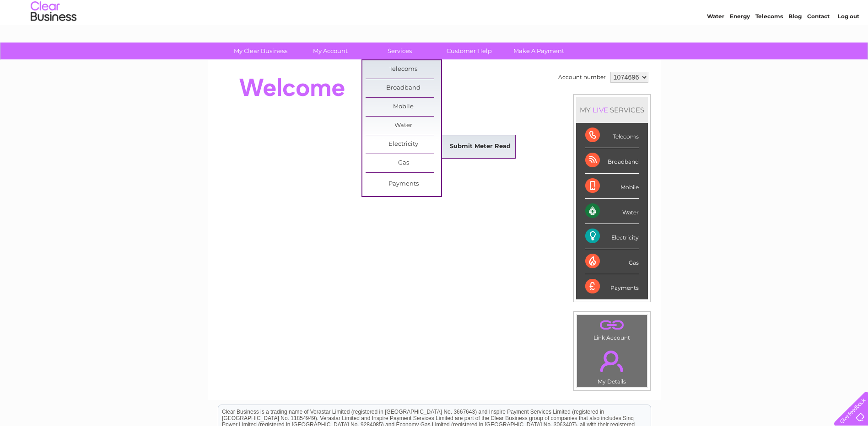 This screenshot has height=426, width=868. I want to click on div: Mobile, so click(611, 186).